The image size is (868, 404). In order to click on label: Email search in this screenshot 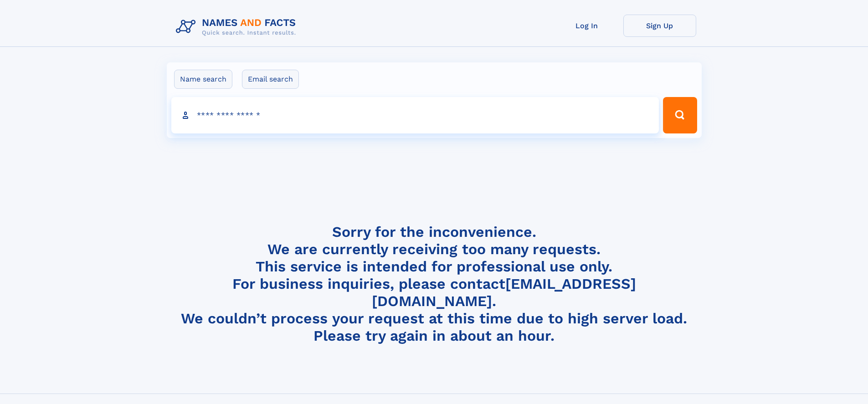, I will do `click(271, 79)`.